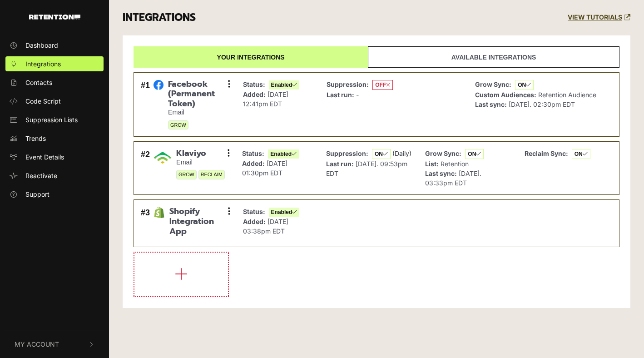 The height and width of the screenshot is (358, 644). Describe the element at coordinates (54, 82) in the screenshot. I see `a: Contacts` at that location.